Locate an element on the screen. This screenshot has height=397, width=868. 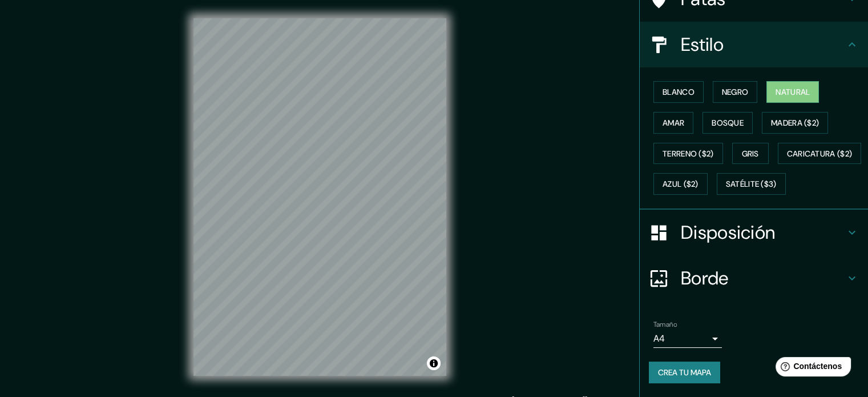
button: Azul ($2) is located at coordinates (680, 184).